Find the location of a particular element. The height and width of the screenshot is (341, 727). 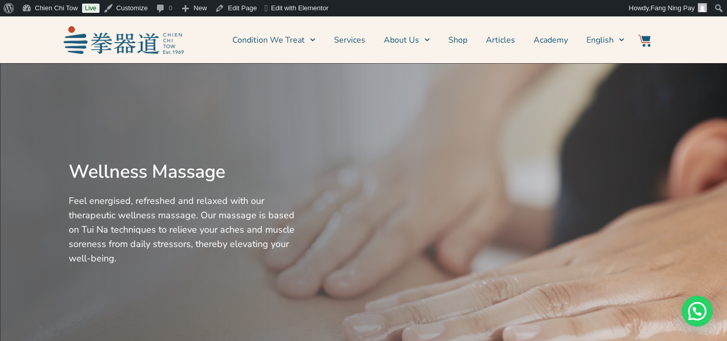

a: English is located at coordinates (605, 40).